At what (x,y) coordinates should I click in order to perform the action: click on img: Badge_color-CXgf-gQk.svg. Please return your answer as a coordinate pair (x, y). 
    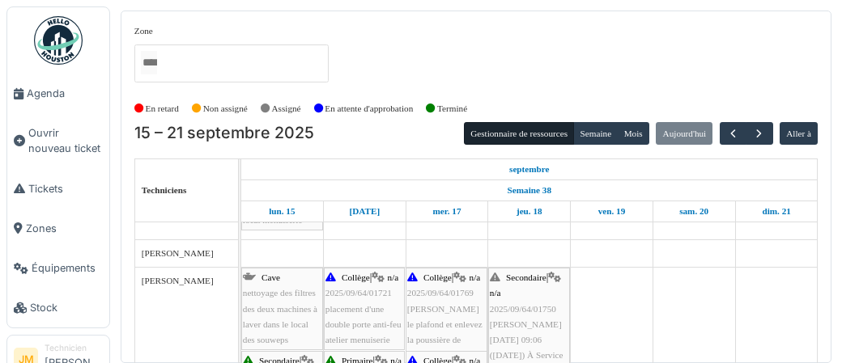
    Looking at the image, I should click on (58, 40).